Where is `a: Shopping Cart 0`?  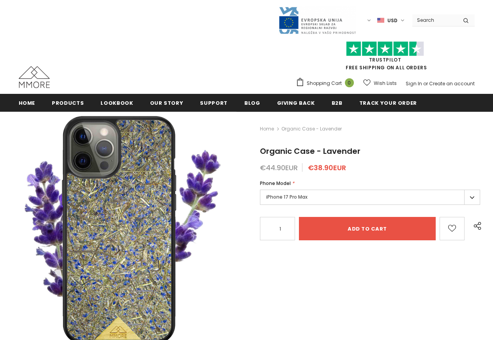
a: Shopping Cart 0 is located at coordinates (327, 83).